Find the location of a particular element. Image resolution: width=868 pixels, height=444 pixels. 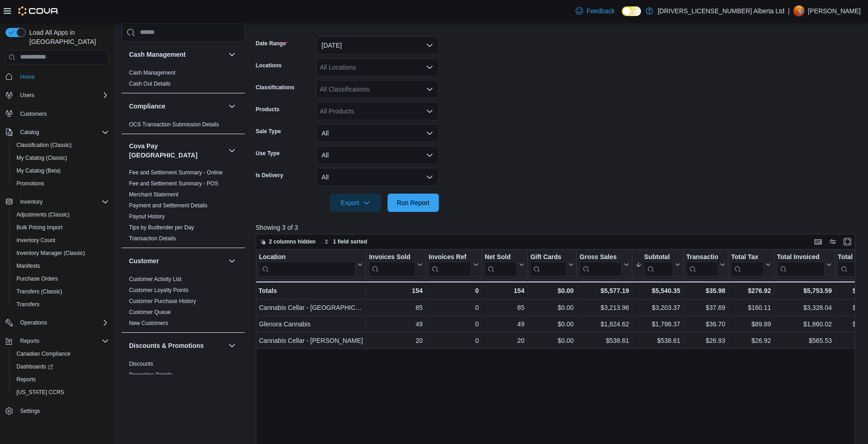

span: My Catalog (Beta) is located at coordinates (61, 170).